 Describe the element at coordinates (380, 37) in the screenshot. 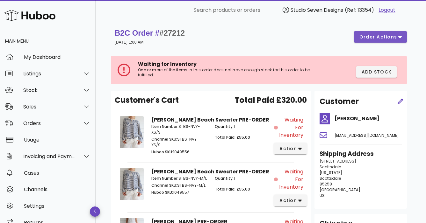

I see `button: order actions` at that location.